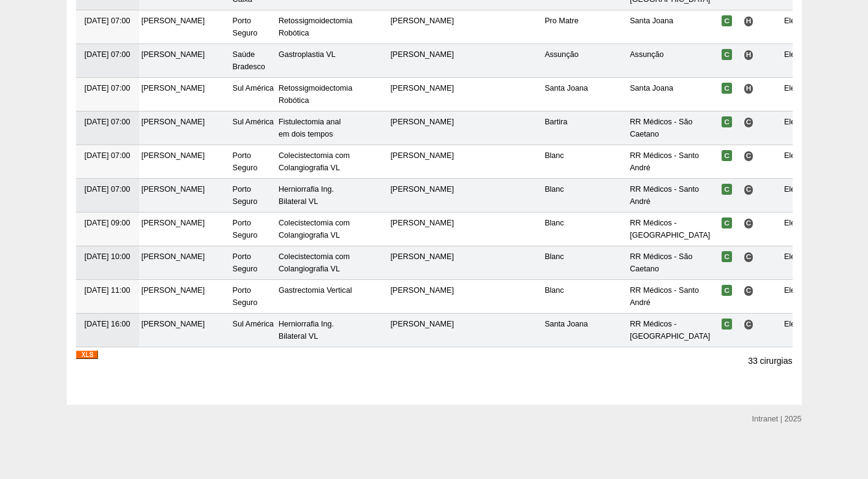 The height and width of the screenshot is (479, 868). I want to click on td: Gastroplastia VL, so click(316, 61).